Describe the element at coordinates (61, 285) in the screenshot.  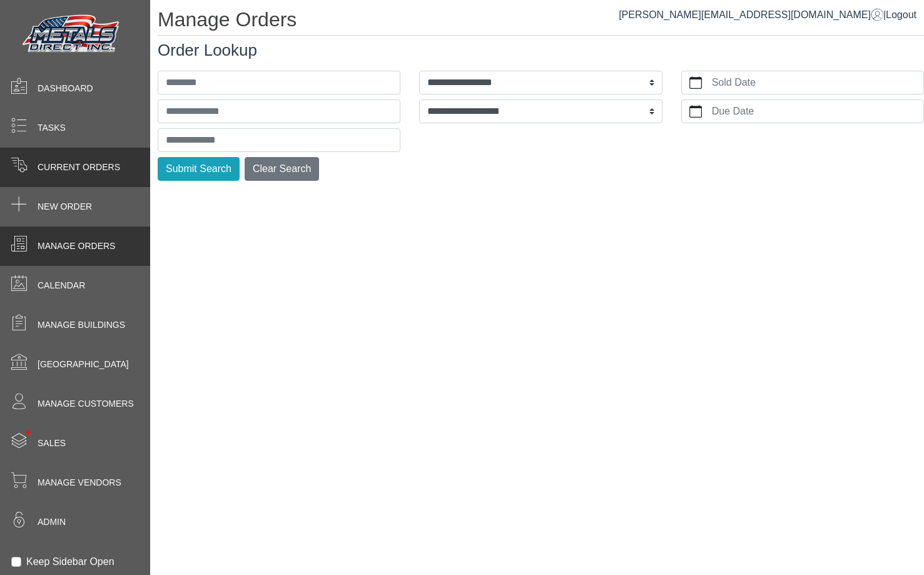
I see `span: Calendar` at that location.